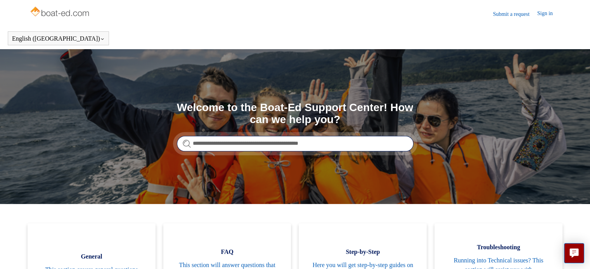 The image size is (590, 269). Describe the element at coordinates (515, 14) in the screenshot. I see `a: Submit a request` at that location.